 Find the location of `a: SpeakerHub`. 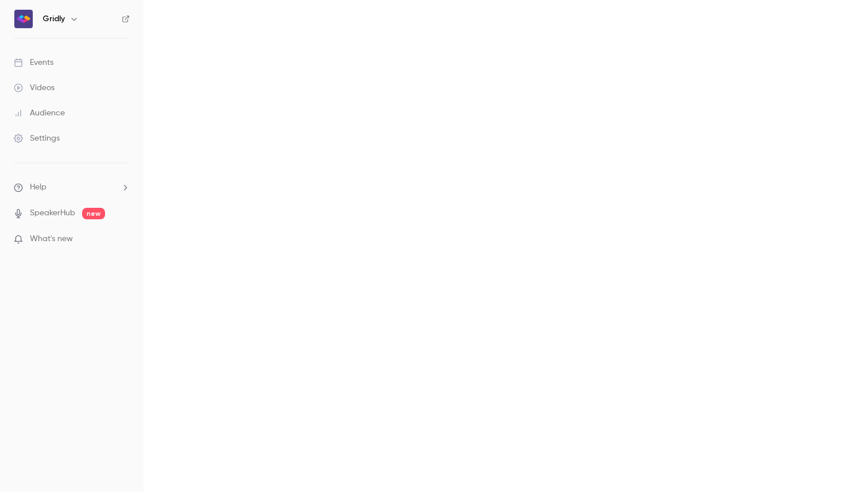

a: SpeakerHub is located at coordinates (52, 213).